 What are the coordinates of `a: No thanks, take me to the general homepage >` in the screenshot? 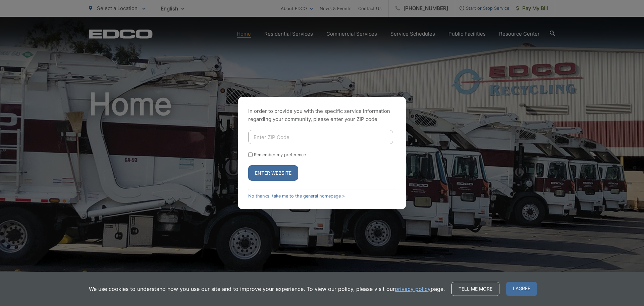 It's located at (297, 196).